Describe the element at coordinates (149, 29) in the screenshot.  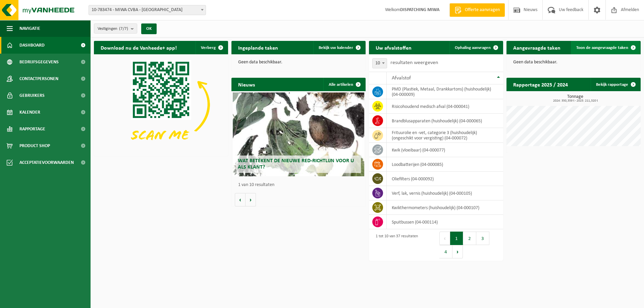
I see `button: OK` at that location.